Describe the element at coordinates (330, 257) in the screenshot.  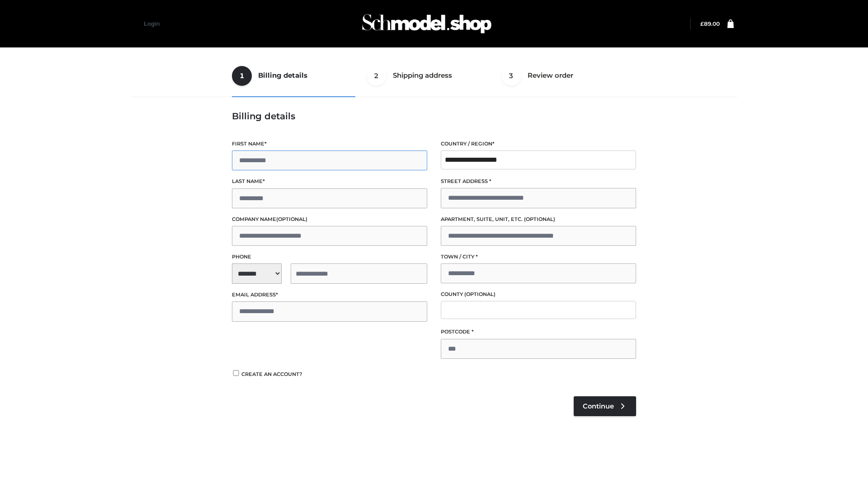
I see `label: Phone` at that location.